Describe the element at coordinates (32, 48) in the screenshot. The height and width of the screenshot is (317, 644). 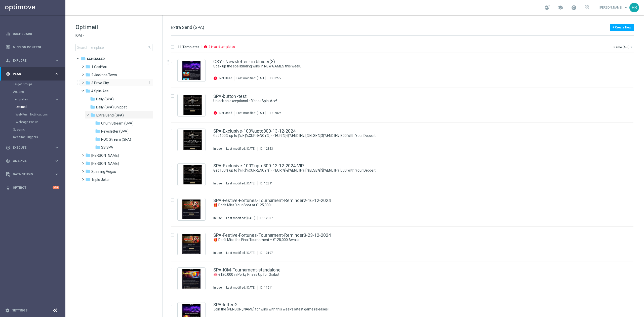
I see `div: Mission Control` at that location.